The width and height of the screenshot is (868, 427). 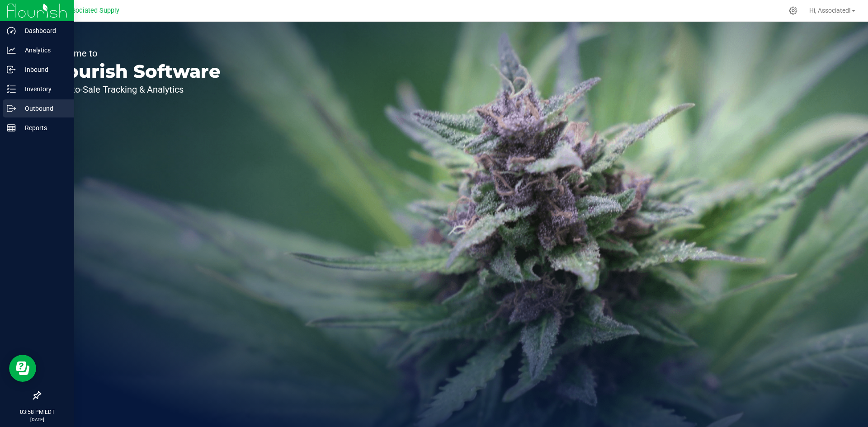 What do you see at coordinates (43, 31) in the screenshot?
I see `p: Dashboard` at bounding box center [43, 31].